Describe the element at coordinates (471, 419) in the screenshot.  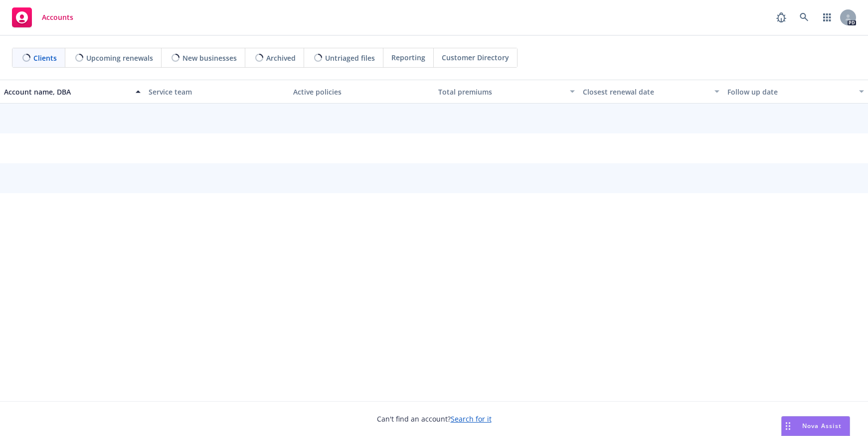
I see `a: Search for it` at that location.